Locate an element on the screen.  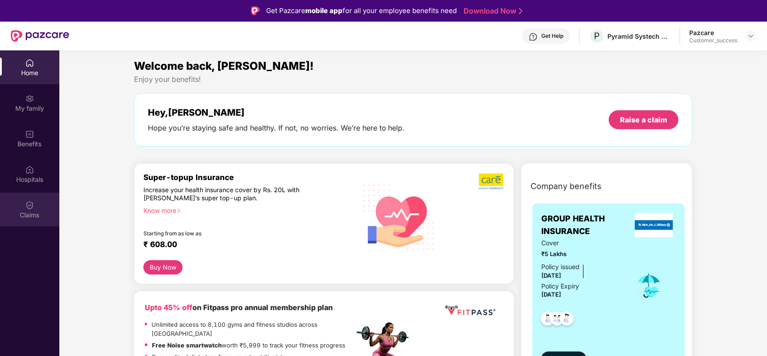
div: Starting from as low as is located at coordinates (230, 233).